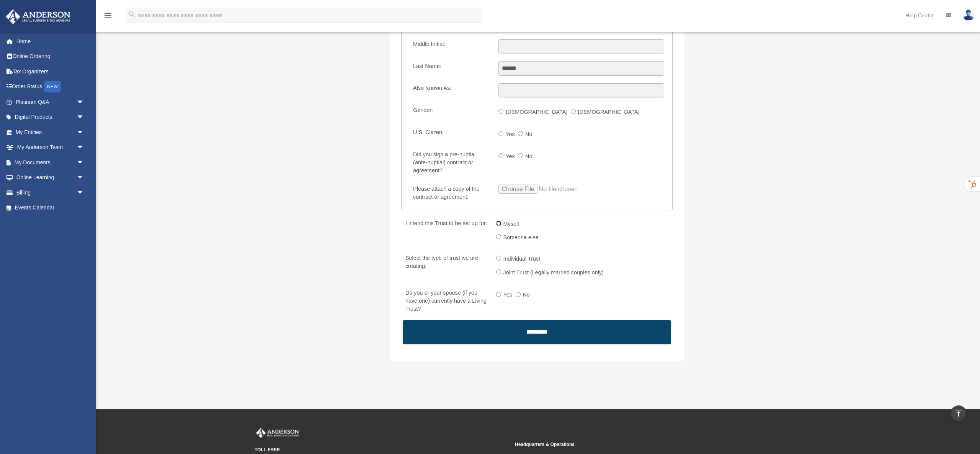 The width and height of the screenshot is (980, 454). What do you see at coordinates (108, 15) in the screenshot?
I see `i: menu` at bounding box center [108, 15].